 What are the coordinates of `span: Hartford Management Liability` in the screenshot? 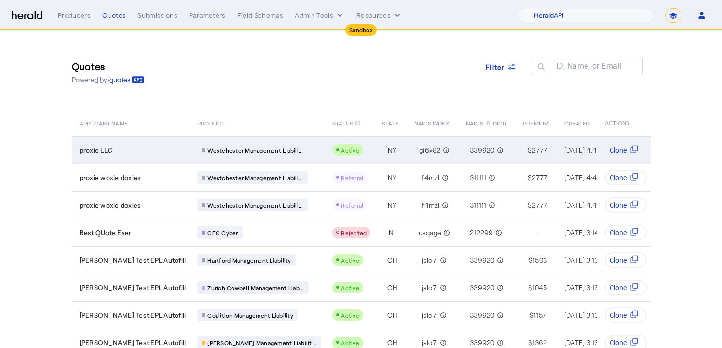 It's located at (249, 260).